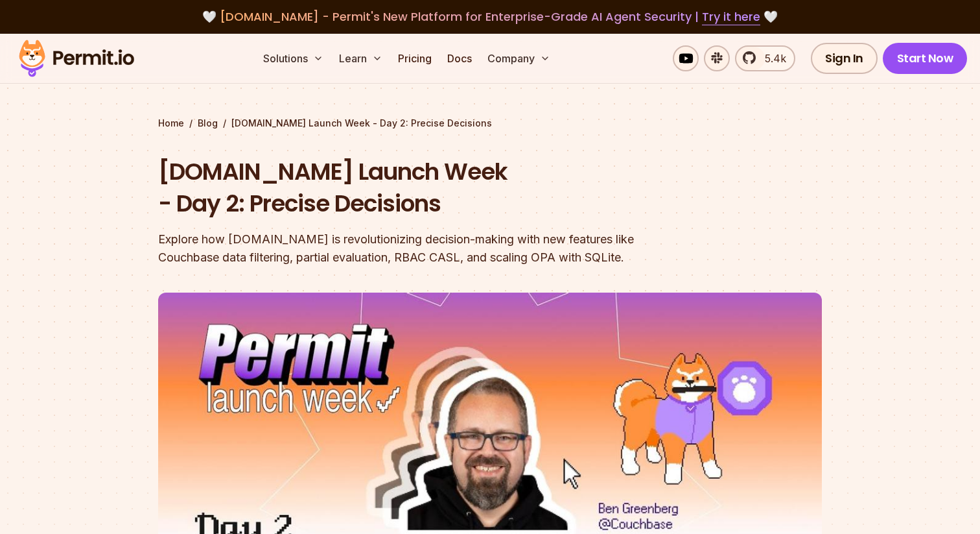  What do you see at coordinates (460, 58) in the screenshot?
I see `a: Docs` at bounding box center [460, 58].